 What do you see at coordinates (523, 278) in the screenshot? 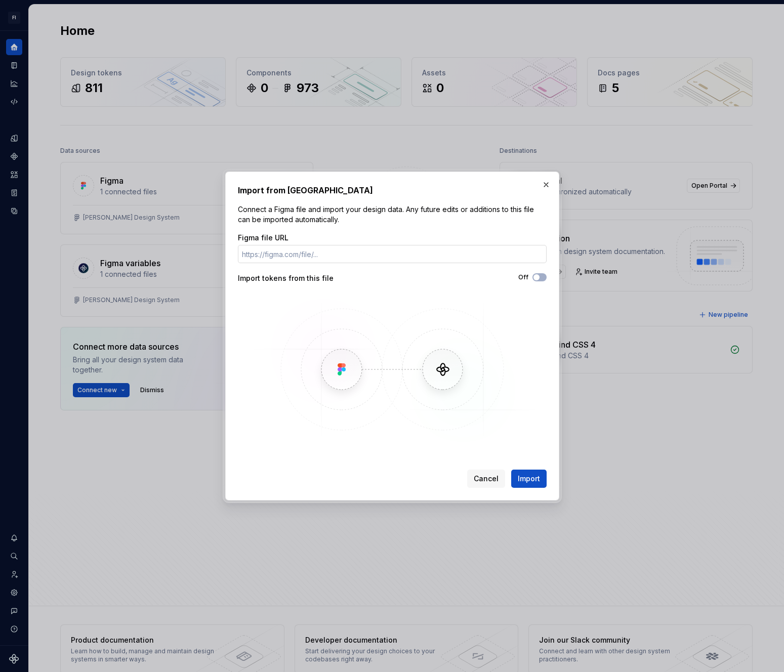
I see `label: Off` at bounding box center [523, 278].